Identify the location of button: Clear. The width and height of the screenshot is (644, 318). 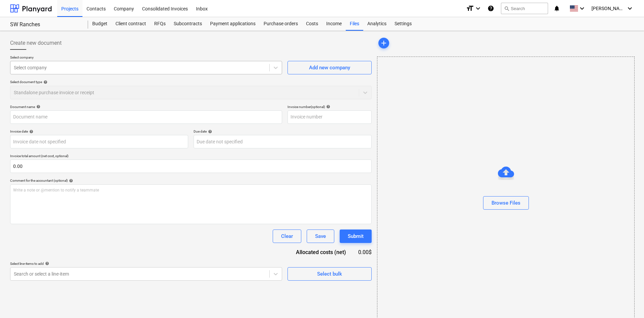
(287, 236).